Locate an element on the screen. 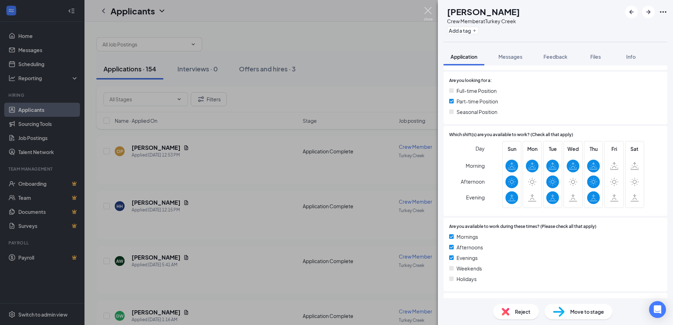 This screenshot has width=673, height=325. span: Part-time Position is located at coordinates (477, 101).